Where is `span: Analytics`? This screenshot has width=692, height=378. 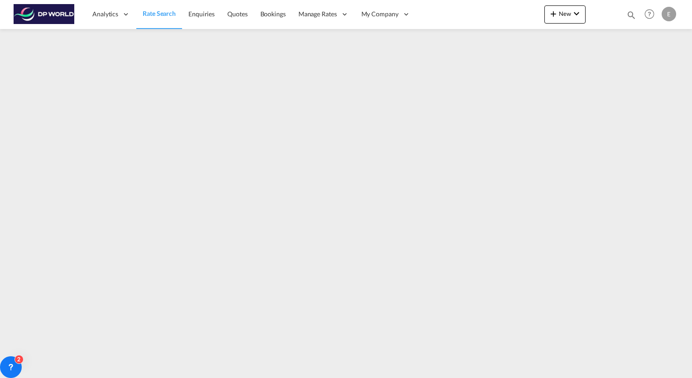
span: Analytics is located at coordinates (105, 14).